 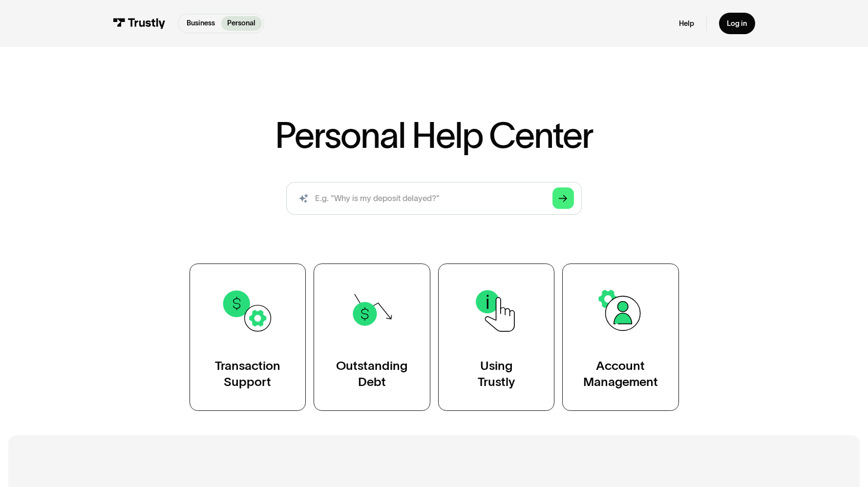 What do you see at coordinates (139, 23) in the screenshot?
I see `img: Trustly Logo` at bounding box center [139, 23].